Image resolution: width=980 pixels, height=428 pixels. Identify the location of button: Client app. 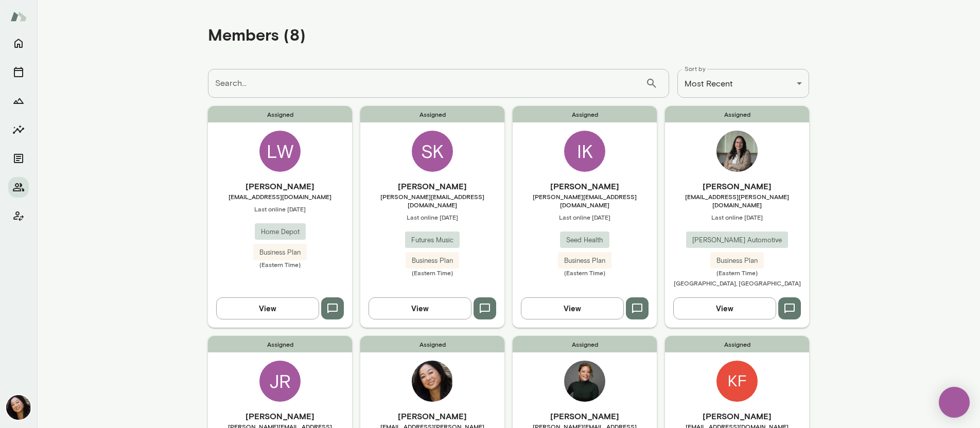
(18, 216).